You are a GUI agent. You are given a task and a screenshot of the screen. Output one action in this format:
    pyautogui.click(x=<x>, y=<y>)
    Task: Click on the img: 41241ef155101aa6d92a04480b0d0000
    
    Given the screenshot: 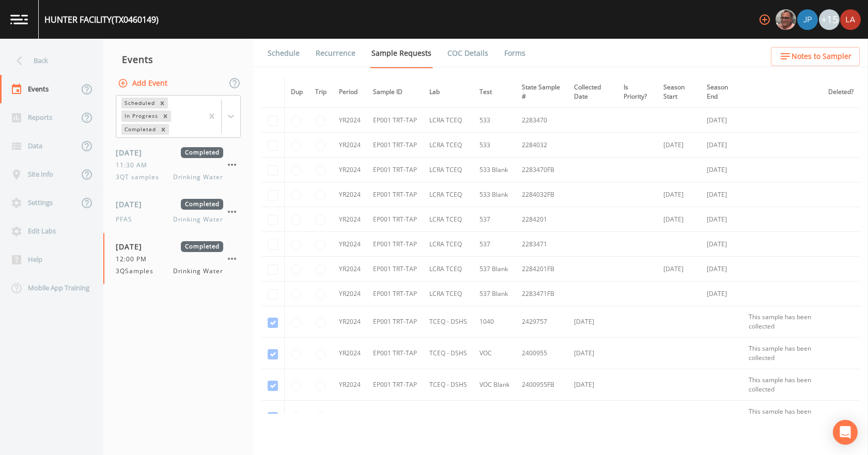 What is the action you would take?
    pyautogui.click(x=808, y=20)
    